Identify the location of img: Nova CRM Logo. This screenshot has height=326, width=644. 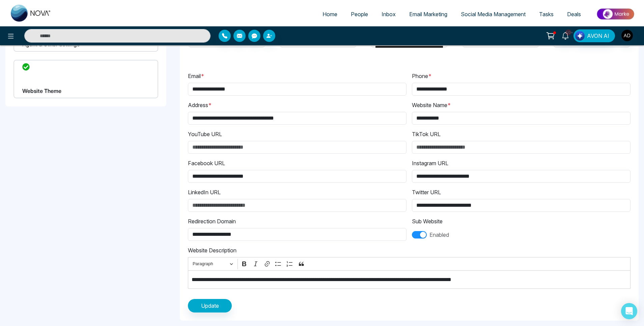
(31, 13).